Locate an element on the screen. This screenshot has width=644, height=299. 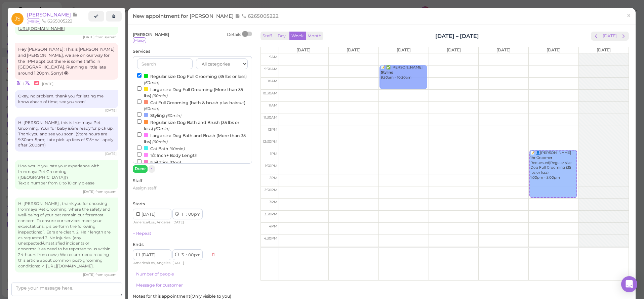
input: Large size Dog Full Grooming (More than 35 lbs) (60min) is located at coordinates (139, 89).